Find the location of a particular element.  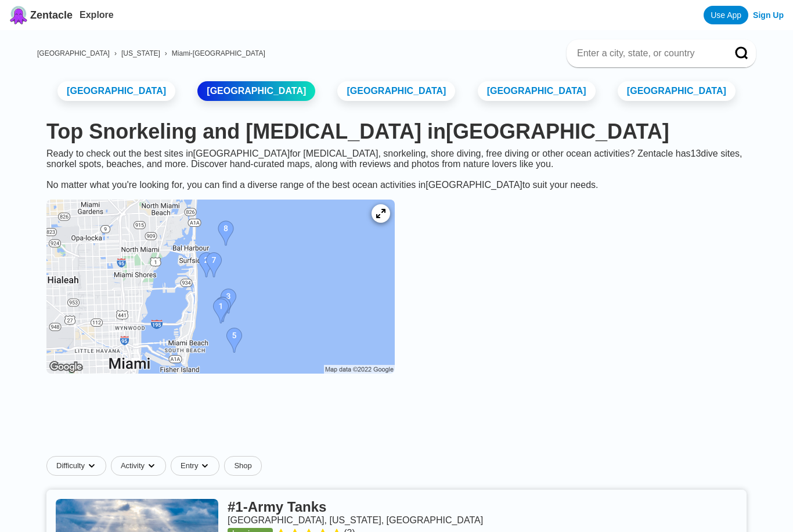

button: Entrydropdown caret is located at coordinates (197, 467).